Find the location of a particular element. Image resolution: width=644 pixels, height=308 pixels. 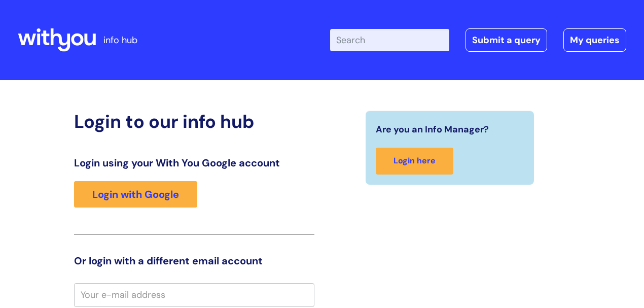

input: Your e-mail address is located at coordinates (194, 295).